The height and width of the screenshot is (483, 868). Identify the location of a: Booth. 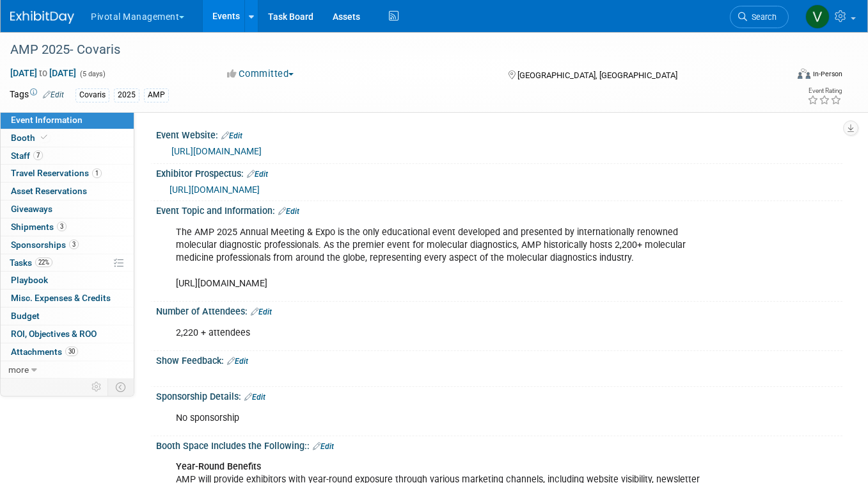
(67, 138).